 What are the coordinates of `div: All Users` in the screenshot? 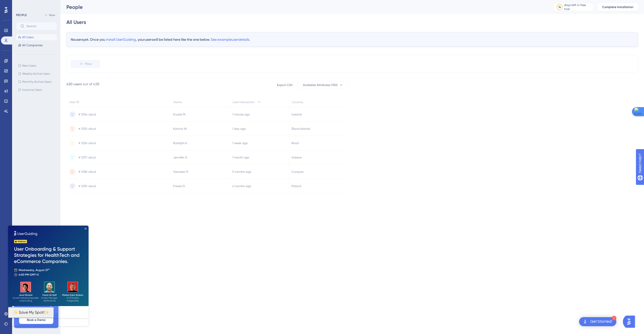 It's located at (76, 22).